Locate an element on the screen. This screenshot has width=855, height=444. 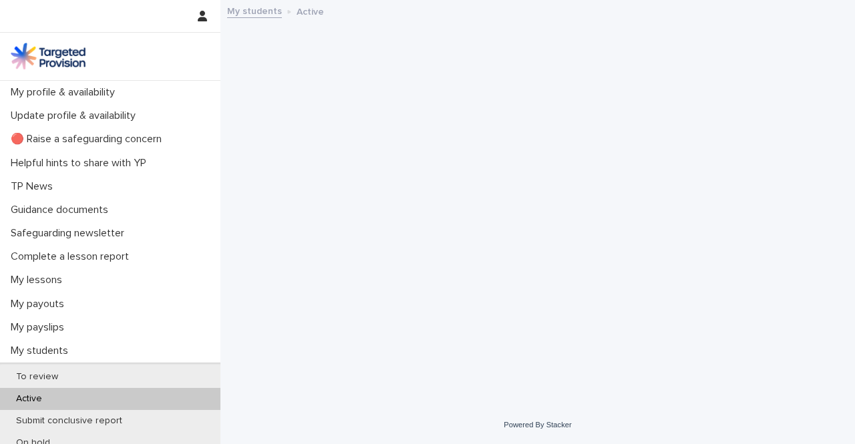
p: My profile & availability is located at coordinates (65, 92).